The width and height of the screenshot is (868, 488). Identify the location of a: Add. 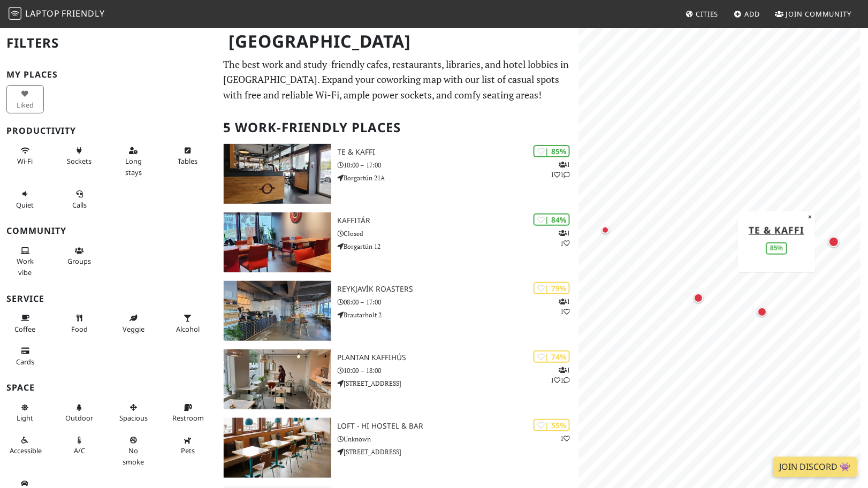
(747, 14).